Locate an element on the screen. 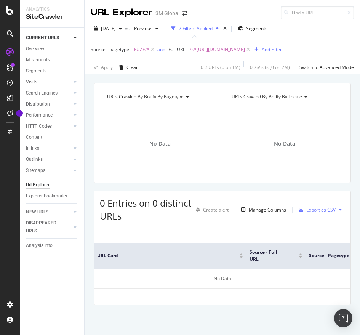  div: Content is located at coordinates (34, 137).